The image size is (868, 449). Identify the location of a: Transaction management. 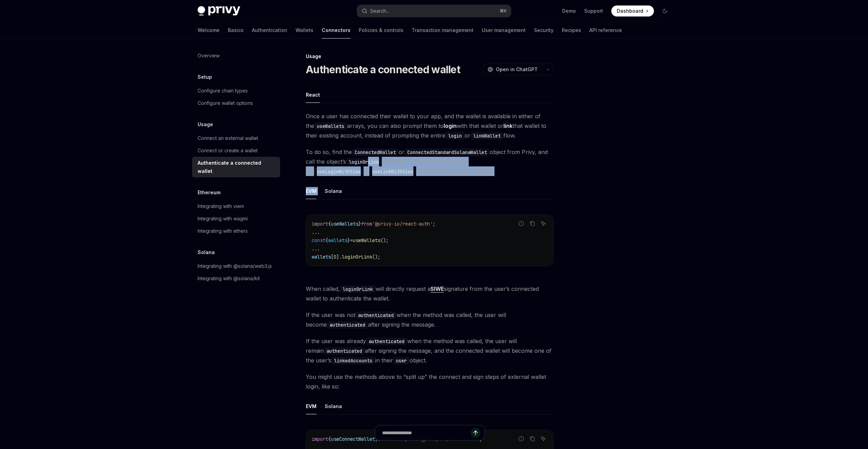
(443, 30).